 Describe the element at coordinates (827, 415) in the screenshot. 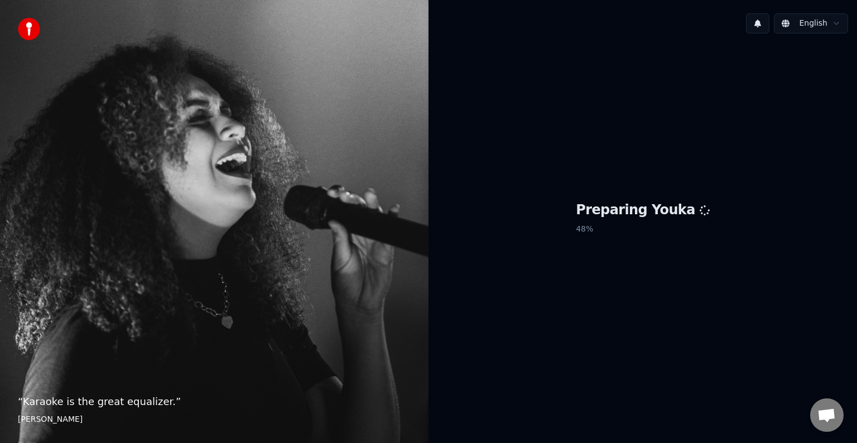

I see `div: Open chat` at that location.